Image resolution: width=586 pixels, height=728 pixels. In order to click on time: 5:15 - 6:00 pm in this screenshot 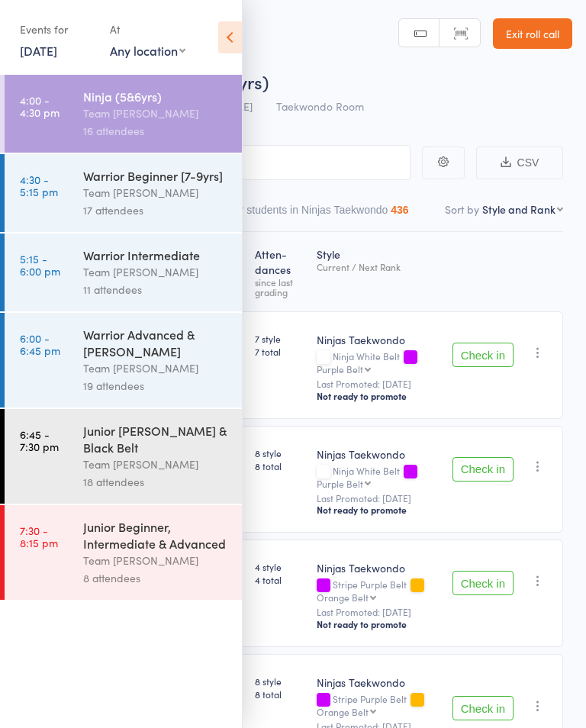, I will do `click(40, 265)`.